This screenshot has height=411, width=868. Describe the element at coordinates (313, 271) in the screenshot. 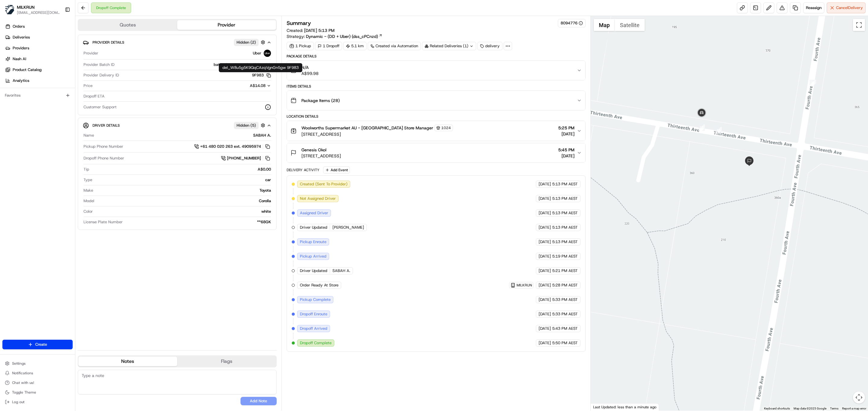

I see `span: Driver Updated` at that location.